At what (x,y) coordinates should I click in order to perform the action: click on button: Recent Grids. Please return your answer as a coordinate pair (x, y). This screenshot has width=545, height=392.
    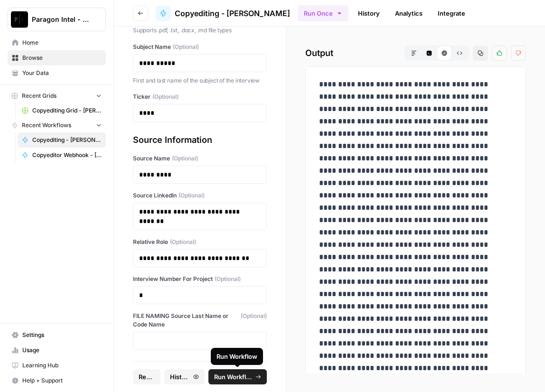
    Looking at the image, I should click on (57, 96).